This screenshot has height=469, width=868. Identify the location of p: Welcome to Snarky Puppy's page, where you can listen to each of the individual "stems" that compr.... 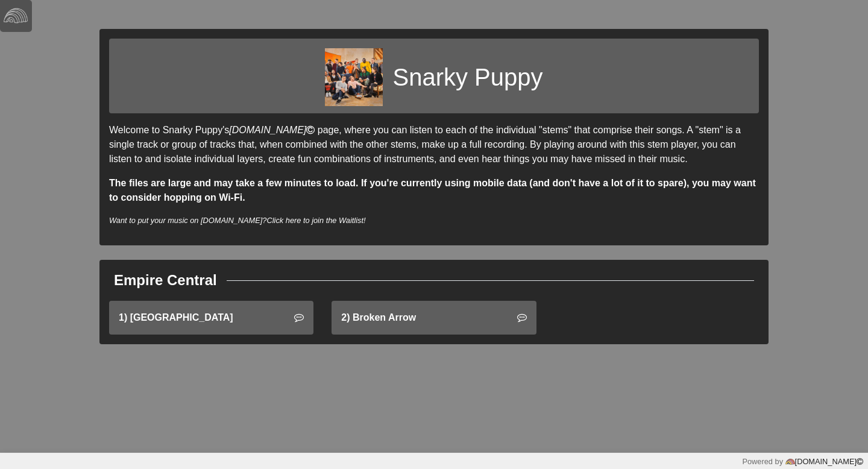
(434, 145).